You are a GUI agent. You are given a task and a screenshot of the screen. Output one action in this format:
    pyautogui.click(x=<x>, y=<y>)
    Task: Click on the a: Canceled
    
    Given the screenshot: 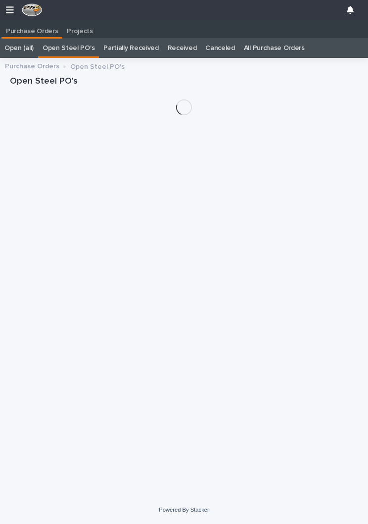 What is the action you would take?
    pyautogui.click(x=220, y=48)
    